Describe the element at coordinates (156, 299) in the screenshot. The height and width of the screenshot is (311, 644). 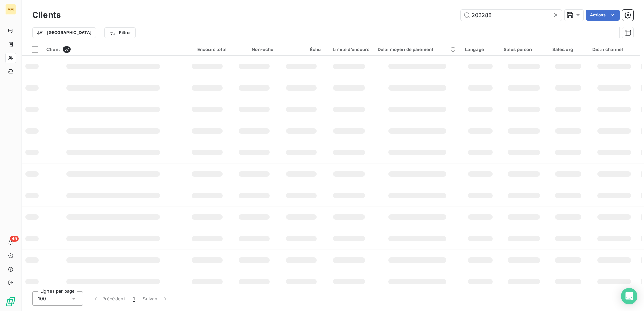
I see `button: Suivant` at that location.